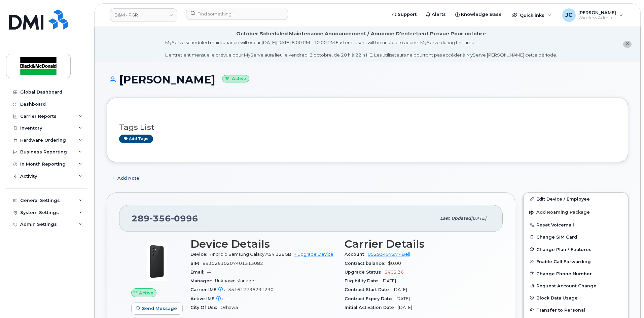  Describe the element at coordinates (356, 254) in the screenshot. I see `span: Account` at that location.